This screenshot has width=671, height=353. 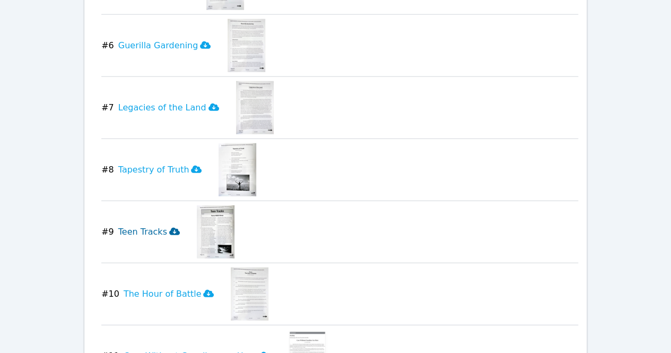 What do you see at coordinates (160, 170) in the screenshot?
I see `h3: Tapestry of Truth` at bounding box center [160, 170].